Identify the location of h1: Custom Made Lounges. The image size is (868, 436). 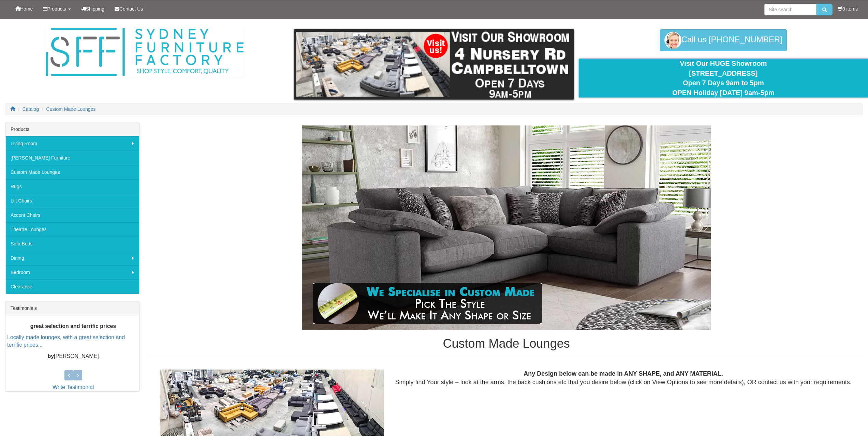
(506, 344).